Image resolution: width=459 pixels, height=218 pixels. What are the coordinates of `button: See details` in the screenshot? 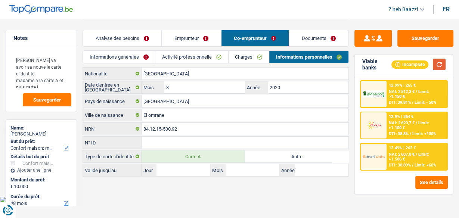 It's located at (431, 182).